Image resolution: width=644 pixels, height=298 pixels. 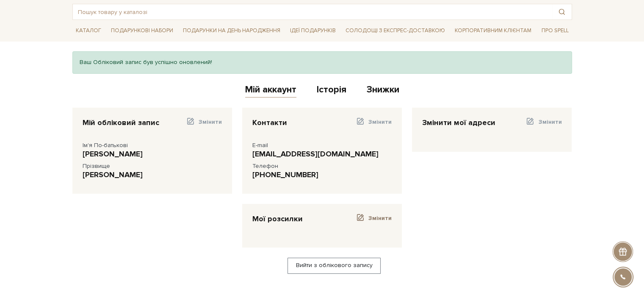 I want to click on div: Контакти, so click(x=270, y=123).